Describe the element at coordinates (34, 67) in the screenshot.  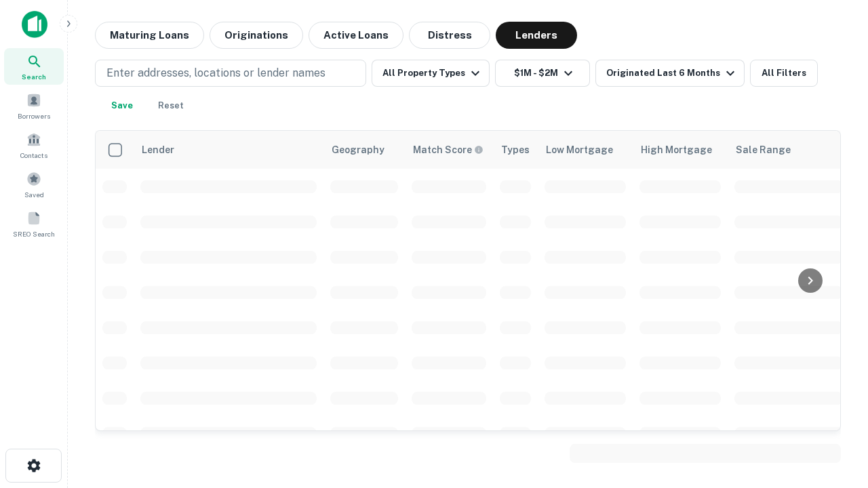
I see `a: Search` at that location.